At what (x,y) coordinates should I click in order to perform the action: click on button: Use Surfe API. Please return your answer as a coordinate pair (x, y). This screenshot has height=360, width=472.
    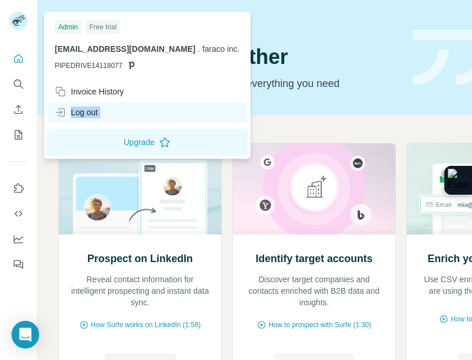
    Looking at the image, I should click on (18, 214).